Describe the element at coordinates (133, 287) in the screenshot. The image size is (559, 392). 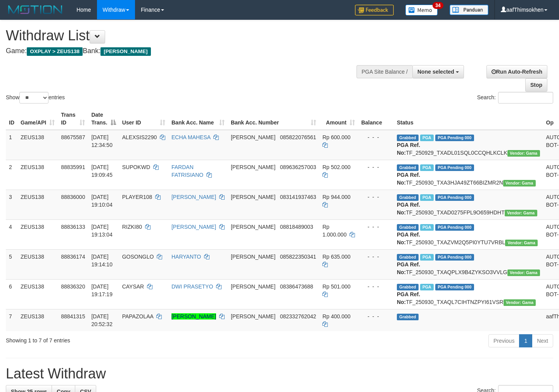
I see `span: CAYSAR` at that location.